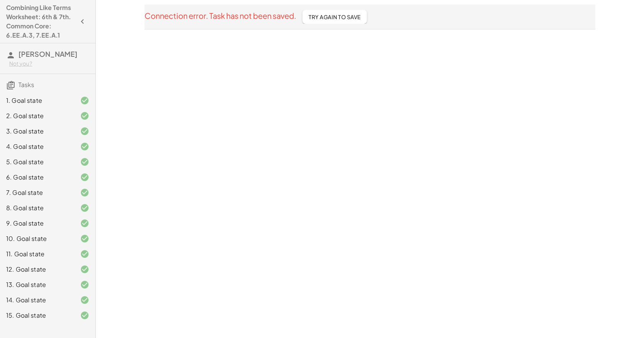 This screenshot has height=338, width=644. What do you see at coordinates (49, 64) in the screenshot?
I see `div: Not you?` at bounding box center [49, 64].